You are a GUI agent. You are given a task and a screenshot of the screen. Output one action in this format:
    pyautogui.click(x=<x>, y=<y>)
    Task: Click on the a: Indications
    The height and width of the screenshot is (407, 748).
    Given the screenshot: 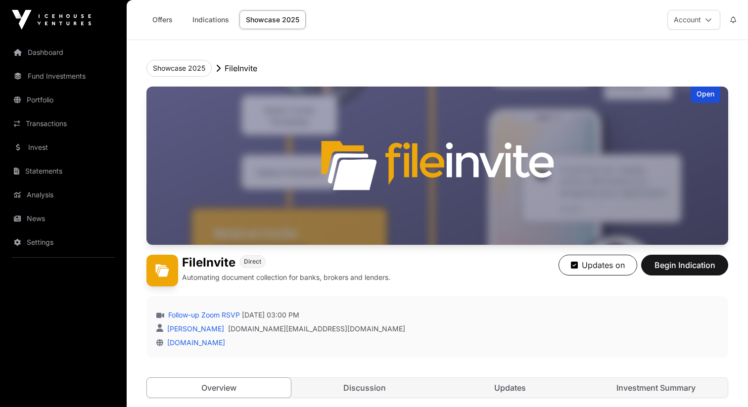 What is the action you would take?
    pyautogui.click(x=211, y=20)
    